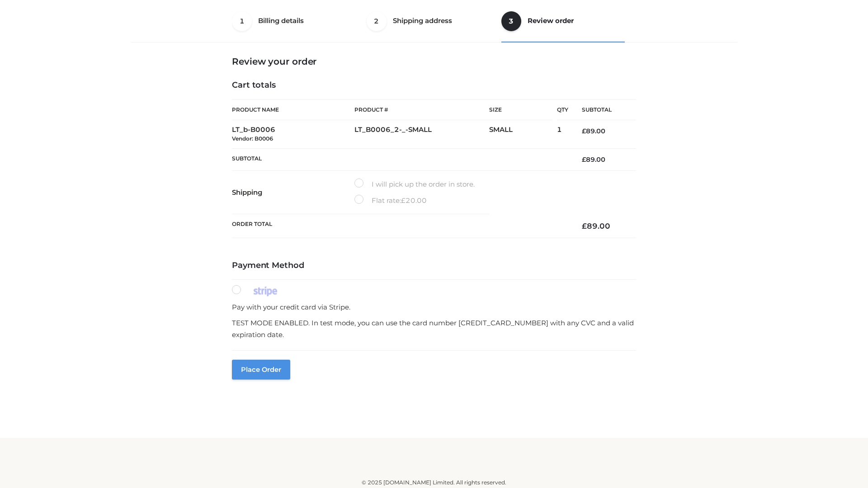 The image size is (868, 488). What do you see at coordinates (562, 134) in the screenshot?
I see `td: 1` at bounding box center [562, 134].